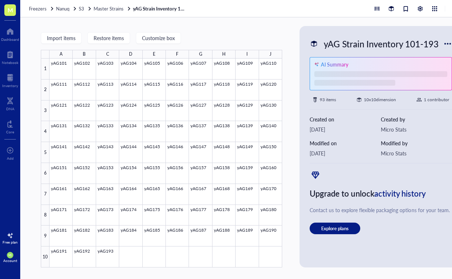  What do you see at coordinates (10, 80) in the screenshot?
I see `a: Inventory` at bounding box center [10, 80].